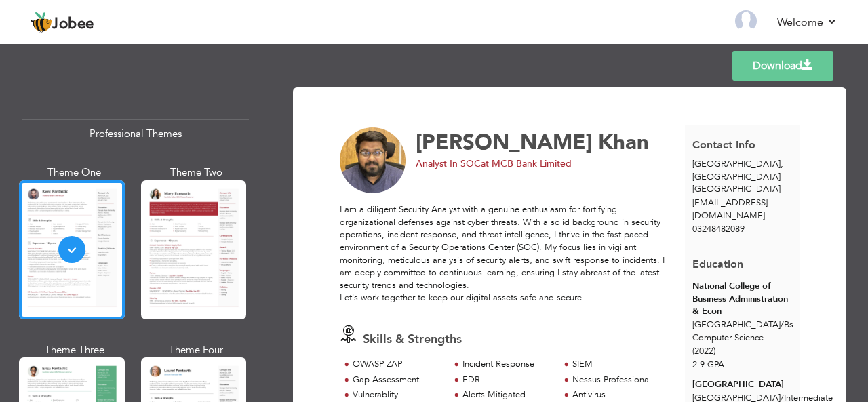  What do you see at coordinates (506, 364) in the screenshot?
I see `div: Incident Response` at bounding box center [506, 364].